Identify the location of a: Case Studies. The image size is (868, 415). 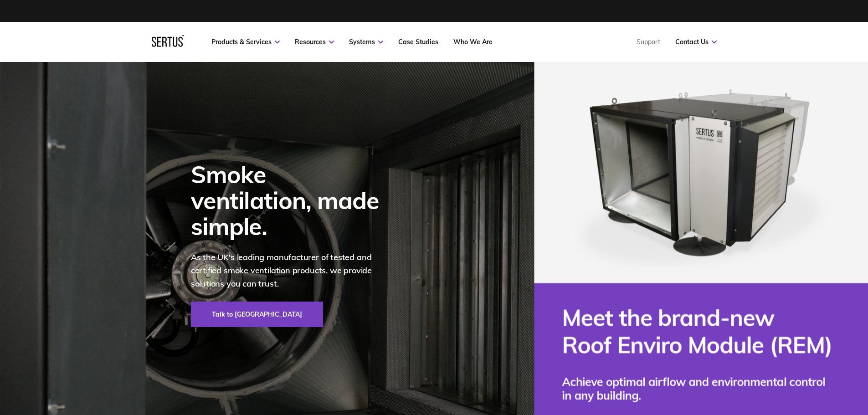
(418, 42).